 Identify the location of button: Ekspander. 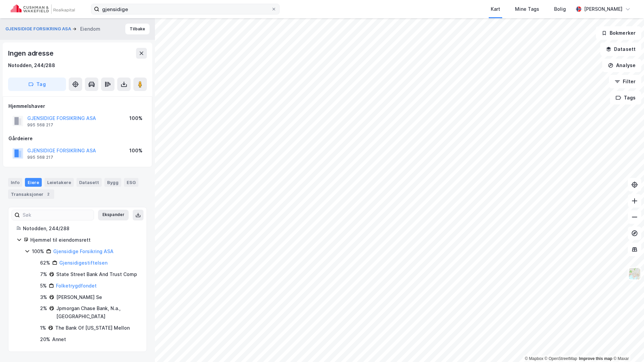
(113, 215).